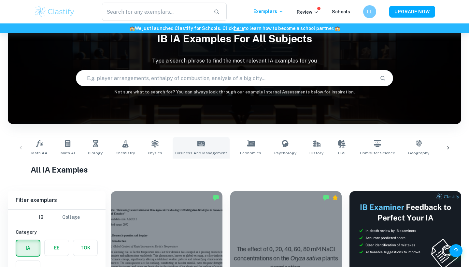 This screenshot has width=469, height=267. I want to click on p: Review, so click(308, 12).